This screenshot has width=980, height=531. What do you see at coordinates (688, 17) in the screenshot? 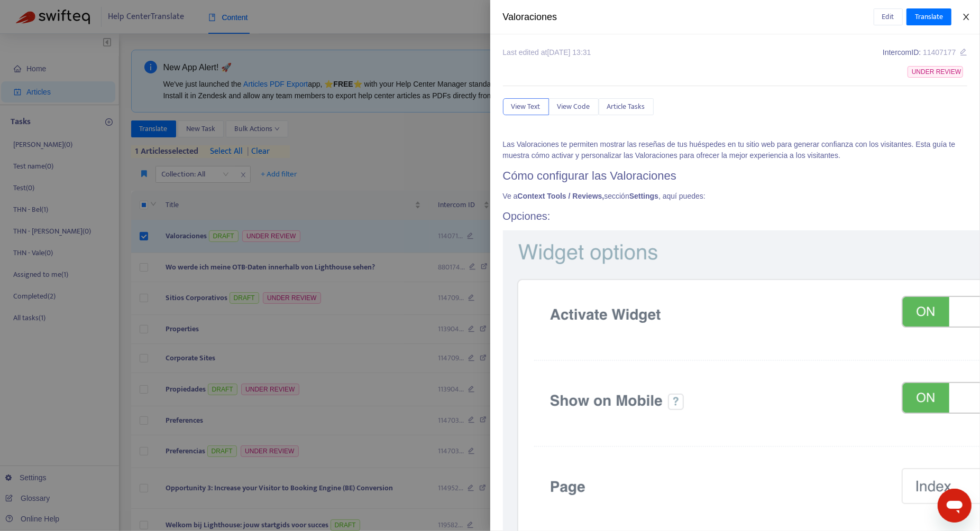
I see `div: Valoraciones` at bounding box center [688, 17].